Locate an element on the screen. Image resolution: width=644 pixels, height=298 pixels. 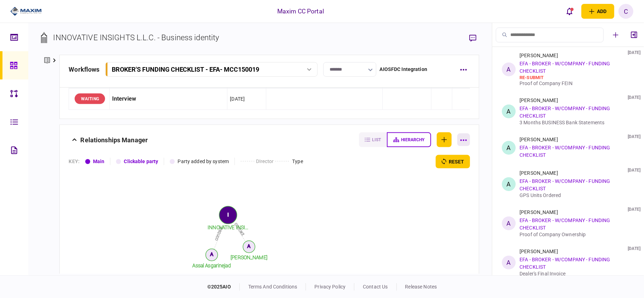
text: I is located at coordinates (228, 215).